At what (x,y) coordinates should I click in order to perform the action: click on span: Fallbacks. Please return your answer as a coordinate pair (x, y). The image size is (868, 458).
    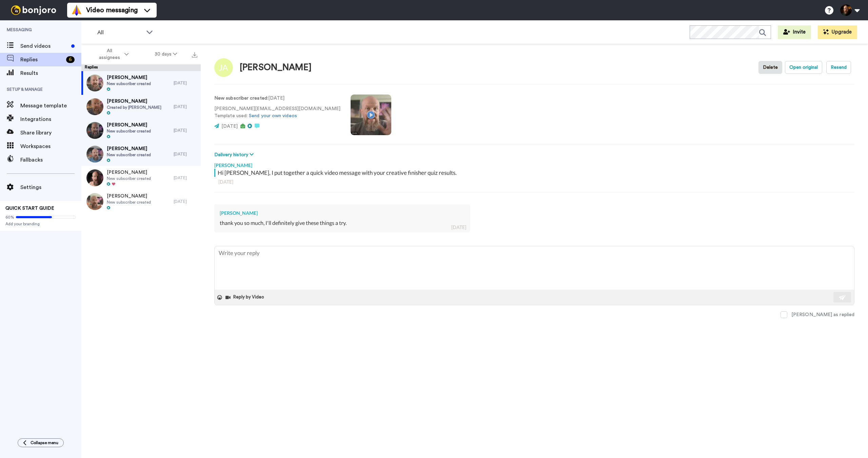
    Looking at the image, I should click on (50, 160).